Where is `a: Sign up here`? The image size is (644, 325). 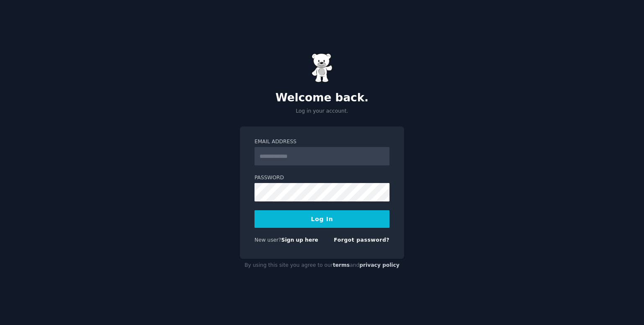 a: Sign up here is located at coordinates (300, 240).